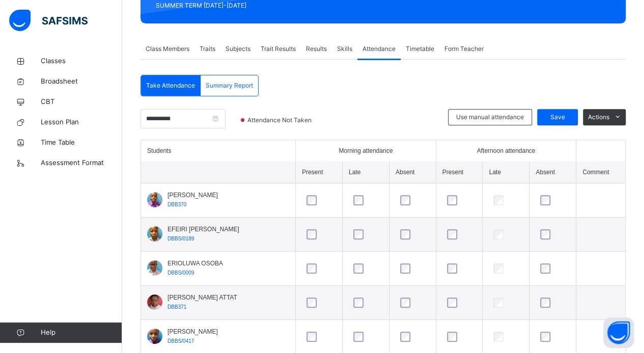  What do you see at coordinates (229, 85) in the screenshot?
I see `span: Summary Report` at bounding box center [229, 85].